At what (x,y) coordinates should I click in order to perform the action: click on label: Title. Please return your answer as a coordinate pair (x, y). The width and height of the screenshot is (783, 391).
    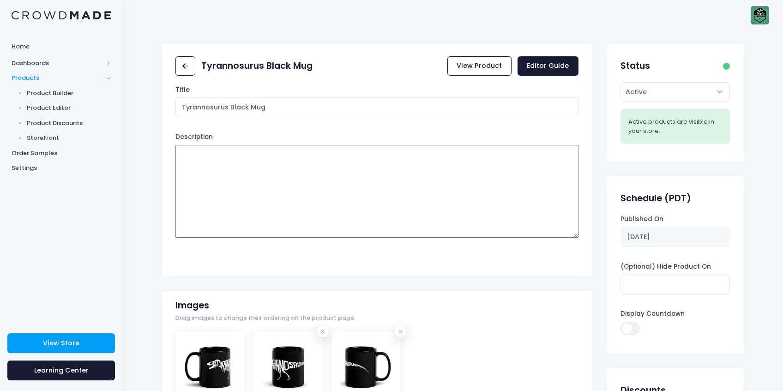
    Looking at the image, I should click on (182, 90).